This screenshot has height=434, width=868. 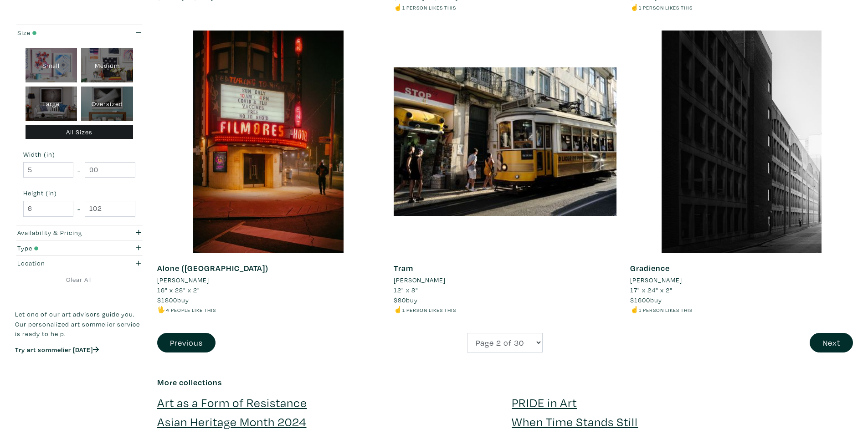 What do you see at coordinates (544, 402) in the screenshot?
I see `a: PRIDE in Art` at bounding box center [544, 402].